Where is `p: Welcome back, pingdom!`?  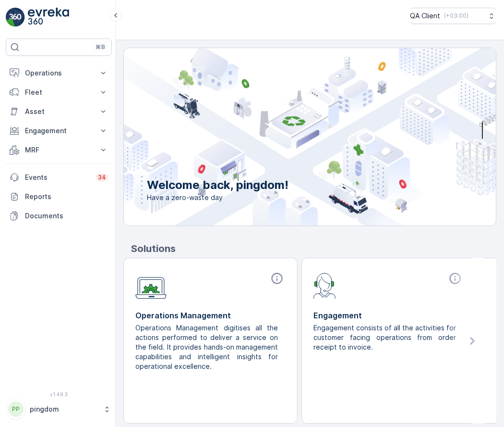 p: Welcome back, pingdom! is located at coordinates (218, 185).